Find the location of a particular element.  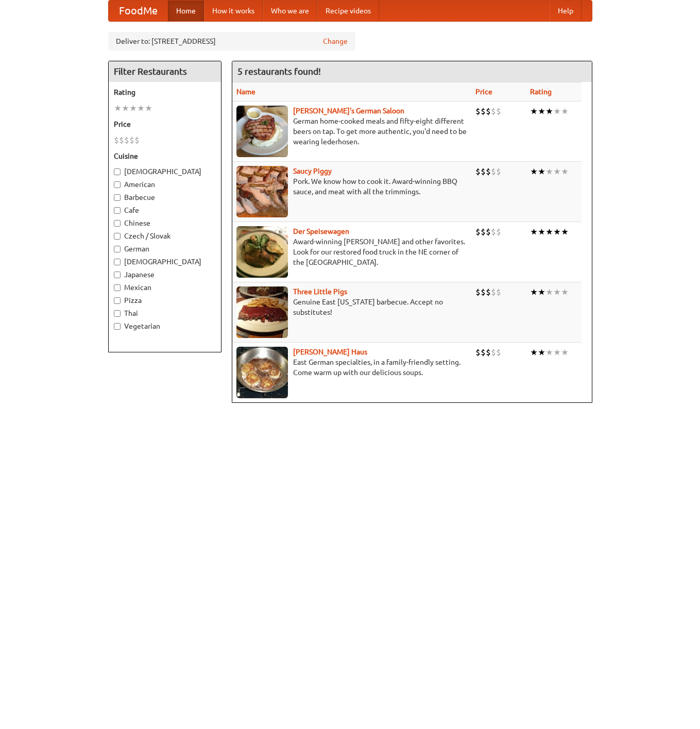

a: Three Little Pigs is located at coordinates (320, 292).